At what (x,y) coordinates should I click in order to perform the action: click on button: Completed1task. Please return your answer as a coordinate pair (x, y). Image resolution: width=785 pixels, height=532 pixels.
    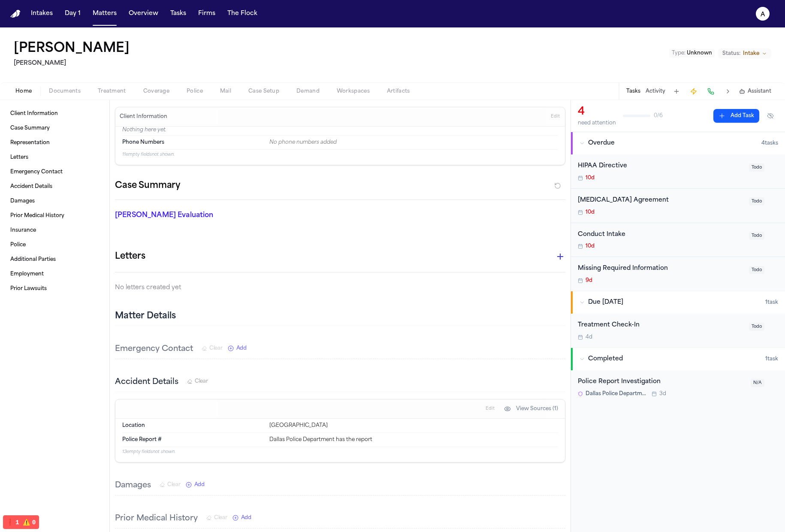
    Looking at the image, I should click on (677, 359).